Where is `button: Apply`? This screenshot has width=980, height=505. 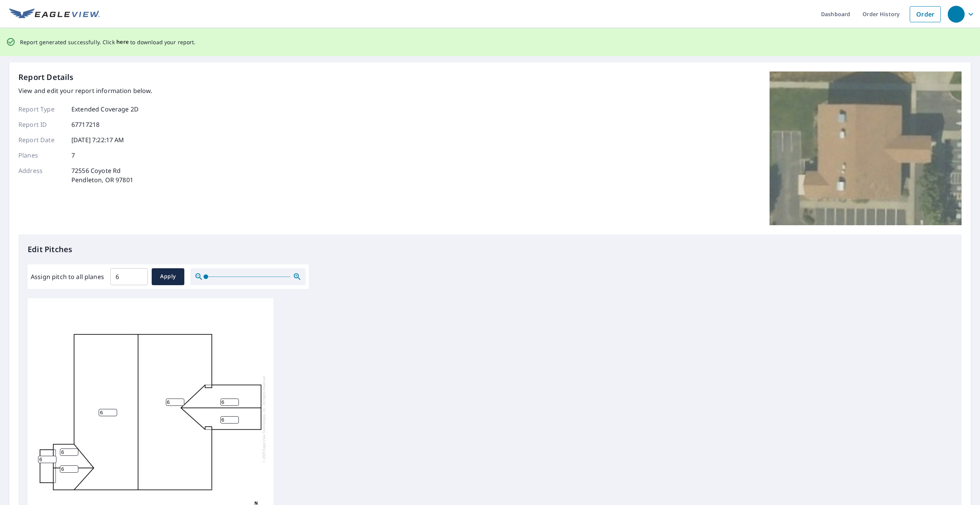
button: Apply is located at coordinates (168, 276).